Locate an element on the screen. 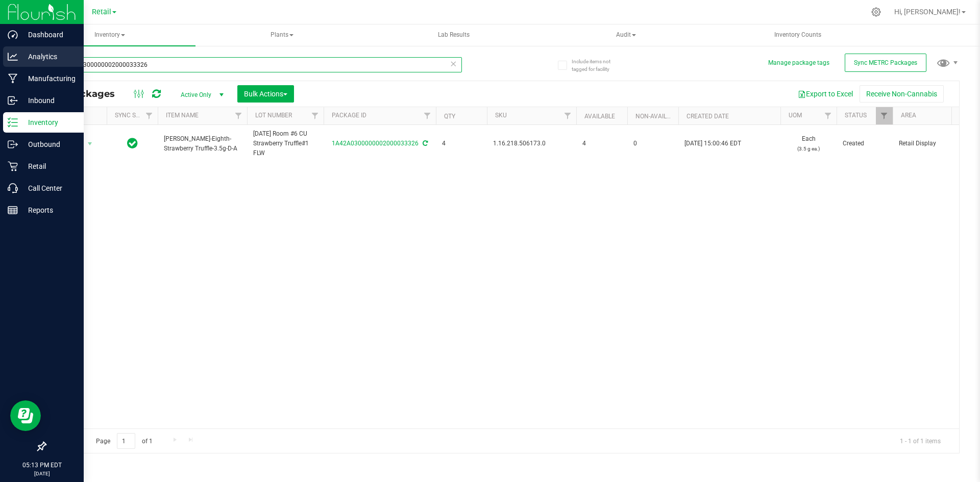 Image resolution: width=980 pixels, height=482 pixels. a: Audit is located at coordinates (626, 35).